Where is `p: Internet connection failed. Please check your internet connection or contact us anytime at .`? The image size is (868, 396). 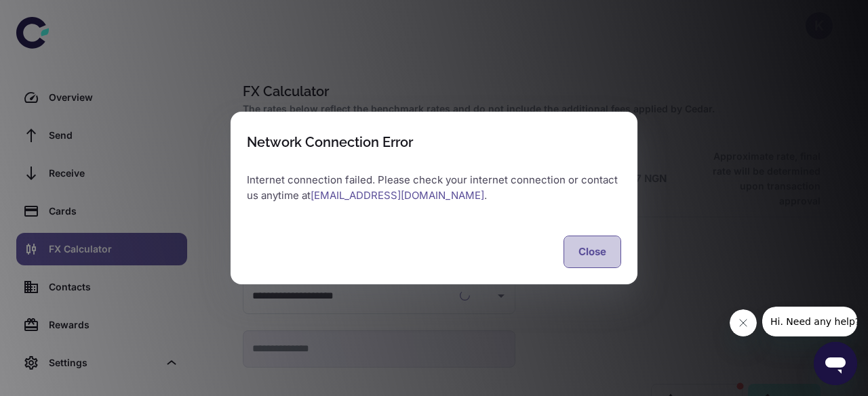 p: Internet connection failed. Please check your internet connection or contact us anytime at . is located at coordinates (434, 188).